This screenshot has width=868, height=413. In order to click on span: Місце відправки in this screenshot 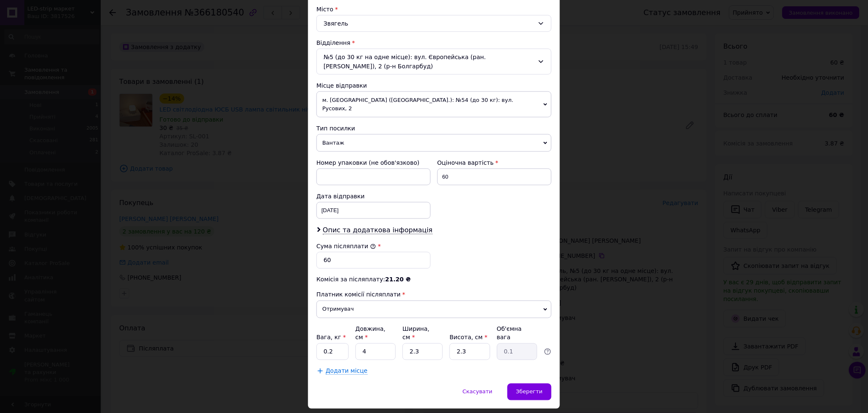, I will do `click(342, 85)`.